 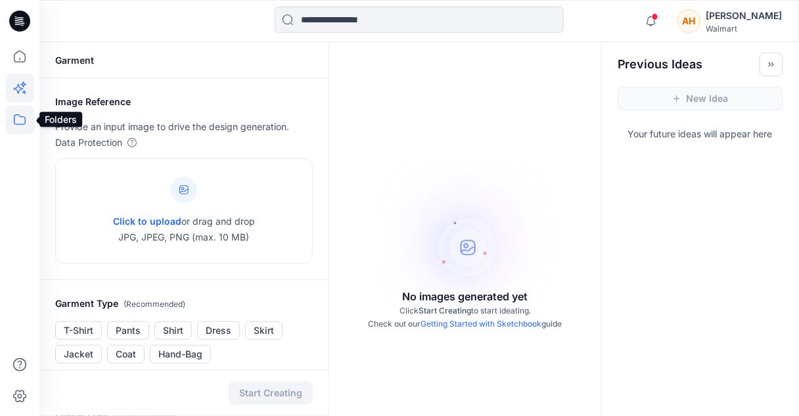 I want to click on button: Hand-Bag, so click(x=180, y=354).